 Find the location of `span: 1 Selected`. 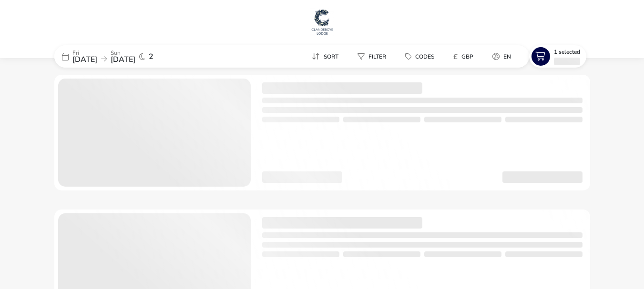

span: 1 Selected is located at coordinates (567, 52).